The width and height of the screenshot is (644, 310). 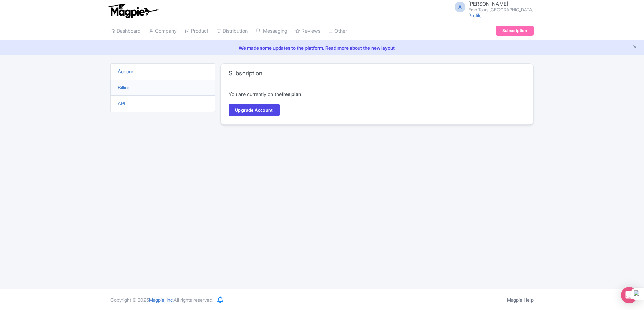 What do you see at coordinates (629, 295) in the screenshot?
I see `div: Open Intercom Messenger` at bounding box center [629, 295].